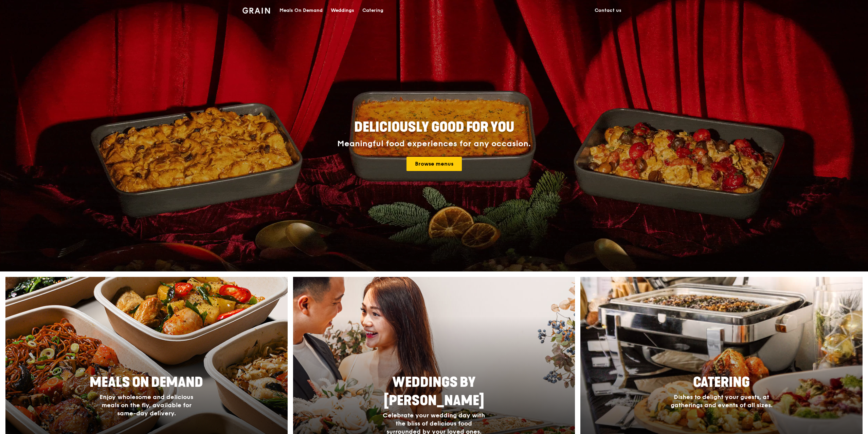 Image resolution: width=868 pixels, height=434 pixels. What do you see at coordinates (373, 11) in the screenshot?
I see `a: Catering` at bounding box center [373, 11].